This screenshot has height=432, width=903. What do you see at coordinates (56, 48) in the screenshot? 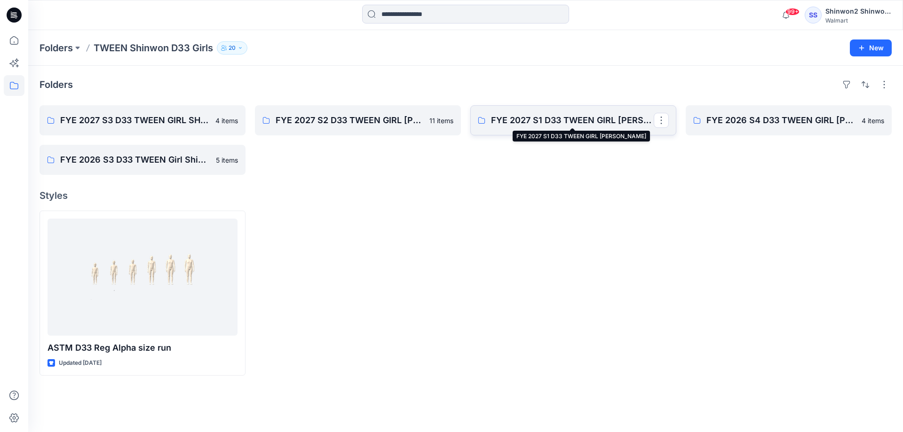
I see `a: Folders` at bounding box center [56, 48].